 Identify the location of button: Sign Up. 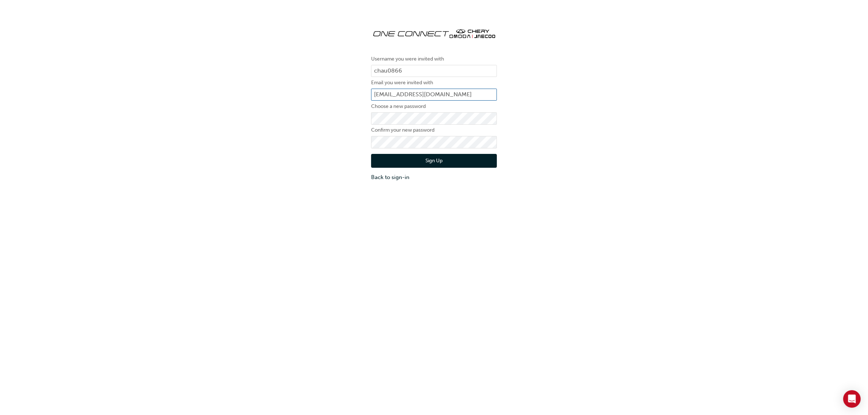
(434, 161).